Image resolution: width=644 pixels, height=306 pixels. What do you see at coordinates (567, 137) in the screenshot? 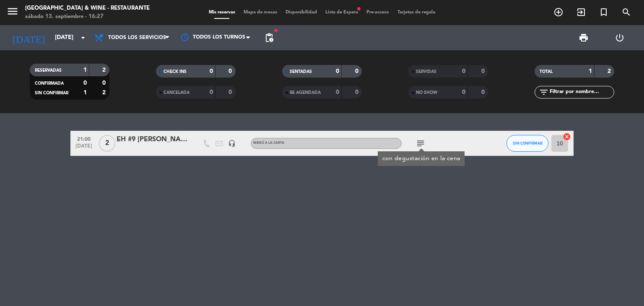
I see `i: cancel` at bounding box center [567, 137].